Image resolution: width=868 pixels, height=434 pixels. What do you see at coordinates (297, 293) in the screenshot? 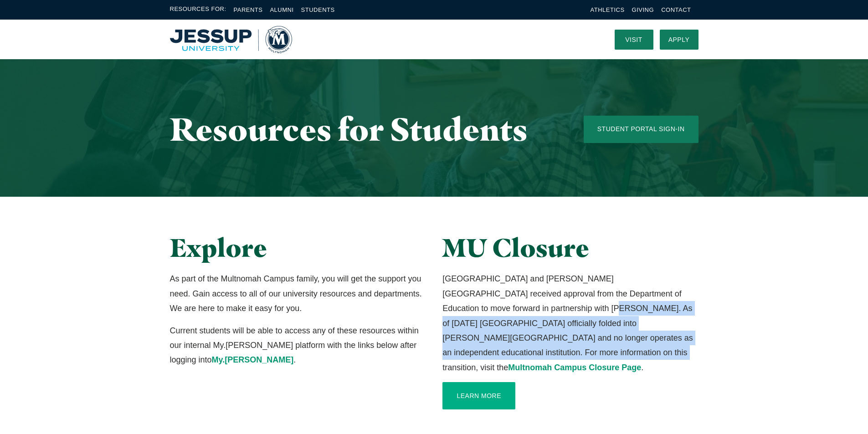
I see `p: As part of the Multnomah Campus family, you will get the support you need. Gain access to all of ...` at bounding box center [297, 293].